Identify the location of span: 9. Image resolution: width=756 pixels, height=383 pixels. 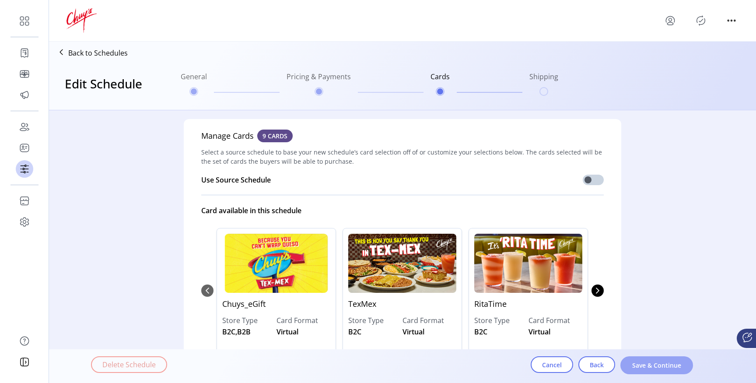
(275, 136).